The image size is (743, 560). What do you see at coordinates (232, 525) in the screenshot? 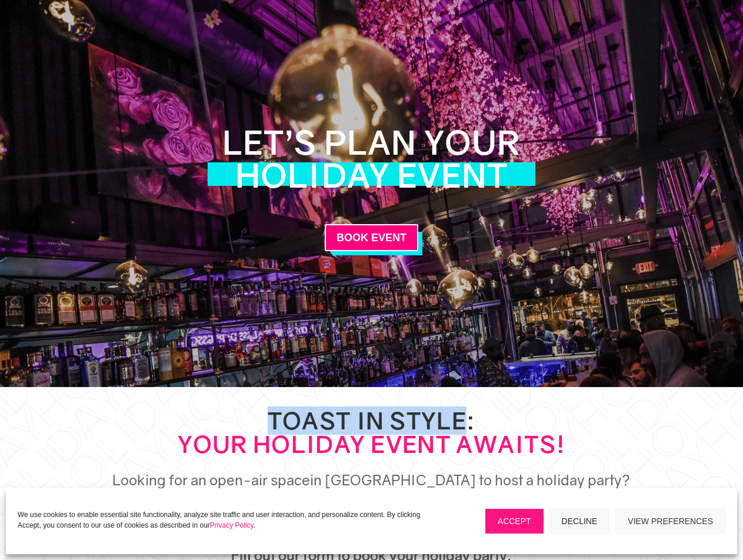
I see `a: Privacy Policy` at bounding box center [232, 525].